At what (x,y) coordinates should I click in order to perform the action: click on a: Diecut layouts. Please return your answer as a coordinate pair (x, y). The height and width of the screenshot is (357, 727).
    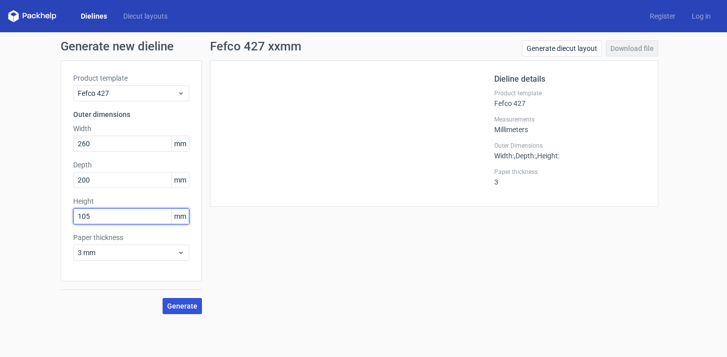
    Looking at the image, I should click on (145, 16).